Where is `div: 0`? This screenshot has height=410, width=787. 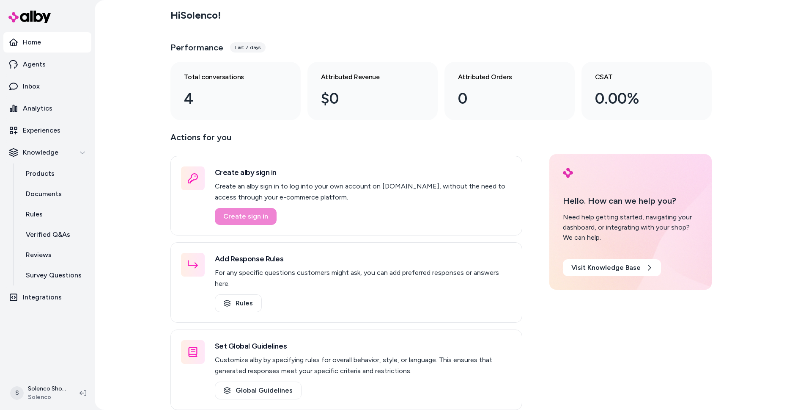
div: 0 is located at coordinates (503, 99).